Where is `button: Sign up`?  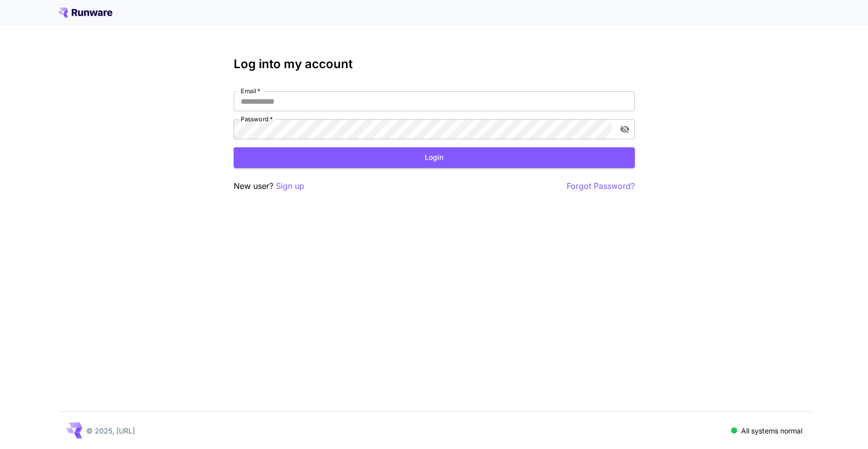 button: Sign up is located at coordinates (290, 186).